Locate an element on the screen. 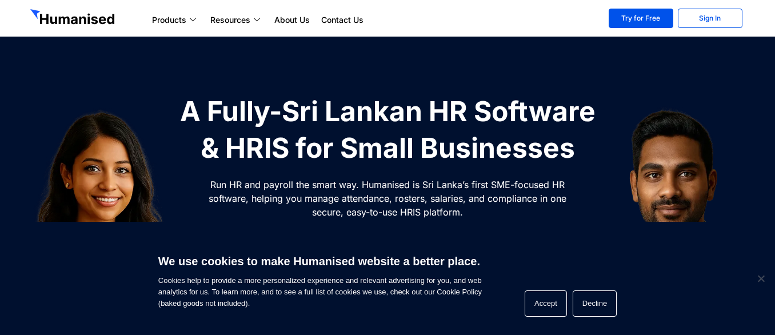  span: Decline is located at coordinates (761, 278).